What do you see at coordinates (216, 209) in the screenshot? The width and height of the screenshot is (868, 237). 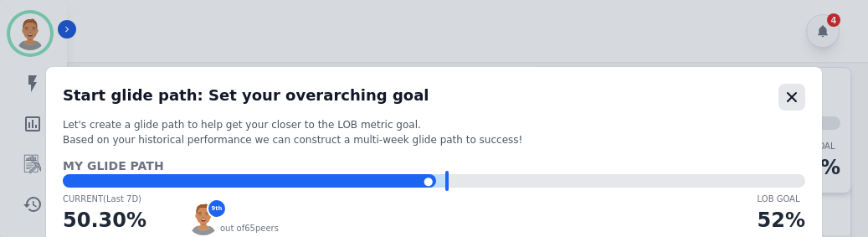 I see `div: 9 th` at bounding box center [216, 209].